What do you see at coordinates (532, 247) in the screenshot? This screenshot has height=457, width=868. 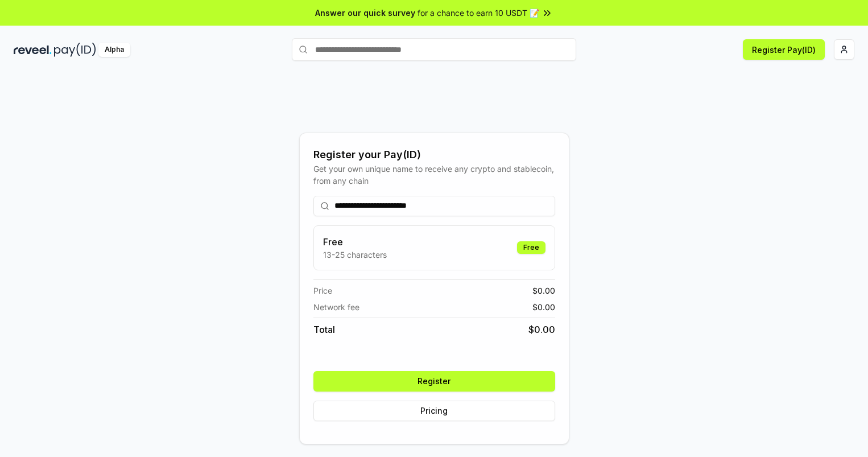 I see `div: Free` at bounding box center [532, 247].